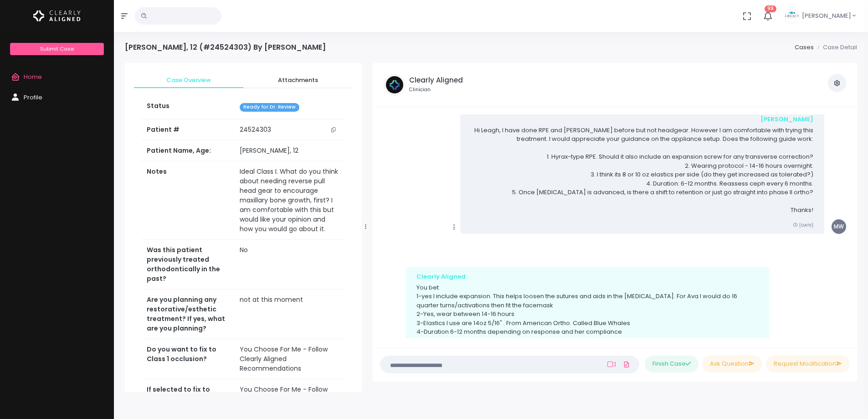 This screenshot has width=868, height=419. I want to click on td: You Choose For Me - Follow Clearly Aligned Recommendations, so click(290, 359).